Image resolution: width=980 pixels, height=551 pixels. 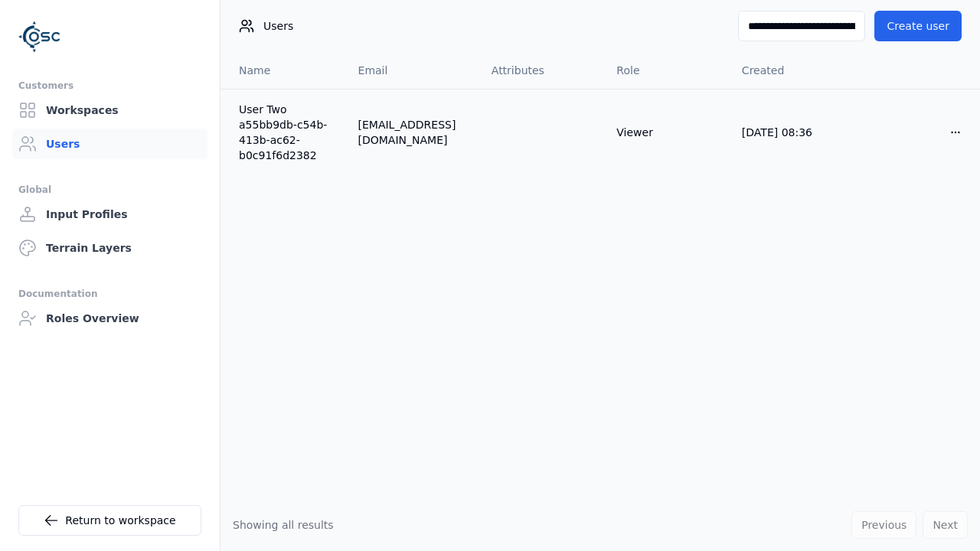 I want to click on div: Customers, so click(x=110, y=86).